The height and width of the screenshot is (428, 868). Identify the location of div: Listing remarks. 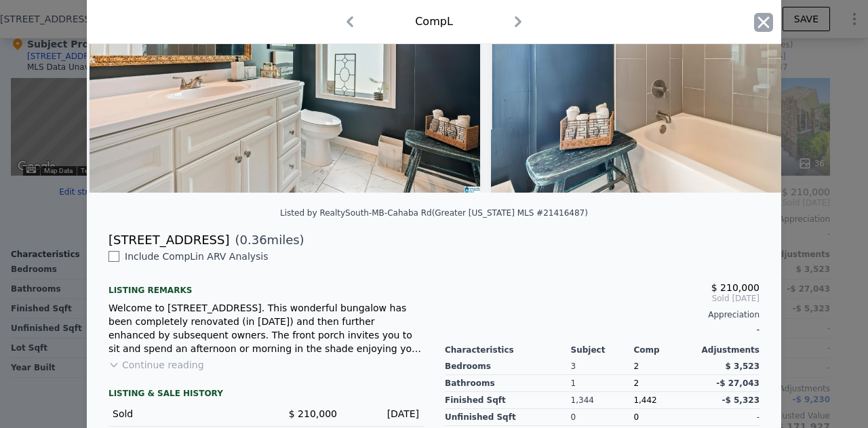
(266, 285).